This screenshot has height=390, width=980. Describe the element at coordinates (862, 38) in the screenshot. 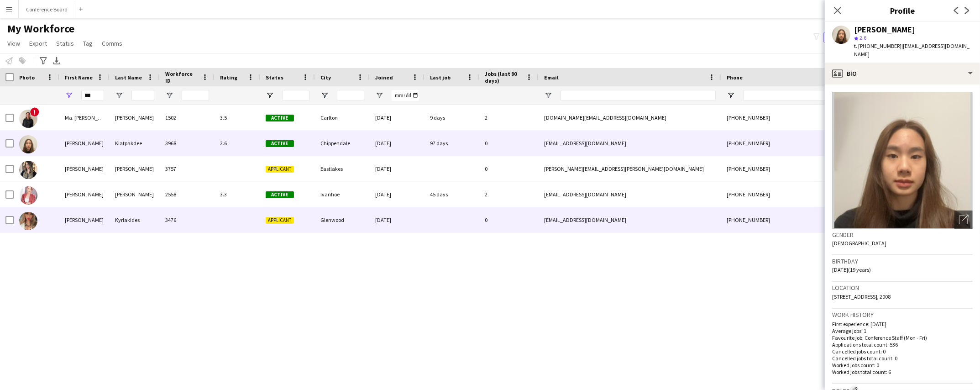

I see `span: 2.6` at that location.